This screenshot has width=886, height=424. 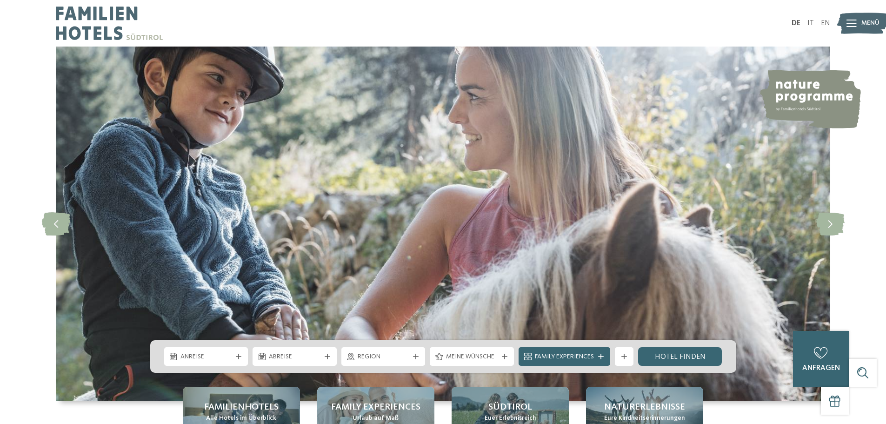 I want to click on span: Naturerlebnisse, so click(x=645, y=407).